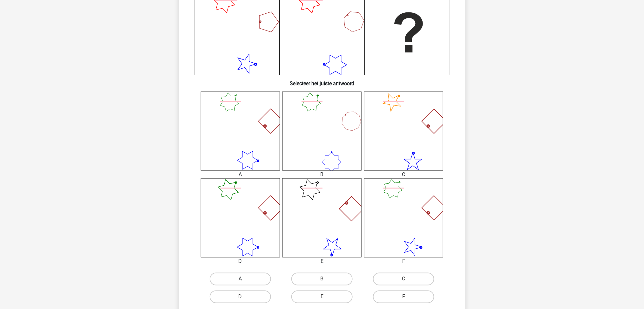 This screenshot has width=644, height=309. What do you see at coordinates (240, 175) in the screenshot?
I see `div: A` at bounding box center [240, 175].